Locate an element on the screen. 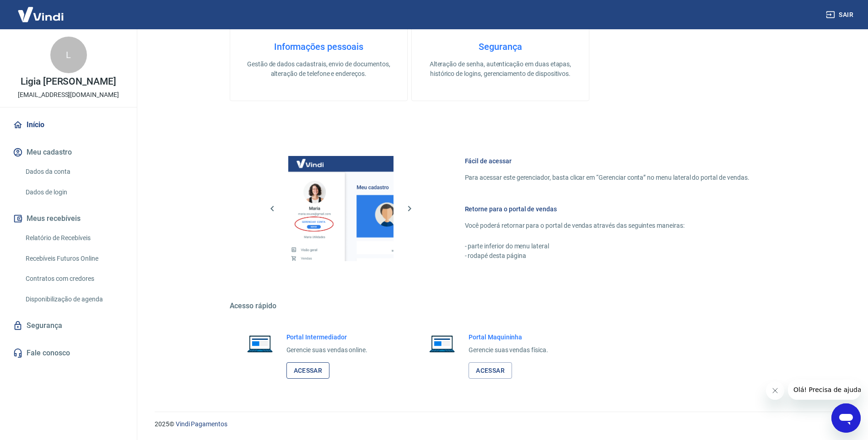 The image size is (868, 440). button: Meus recebíveis is located at coordinates (68, 219).